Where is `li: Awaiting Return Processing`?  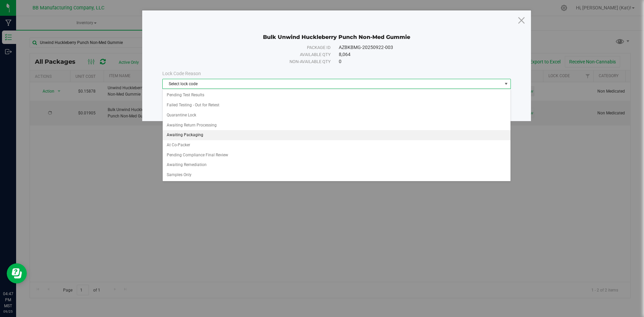
li: Awaiting Return Processing is located at coordinates (336, 125).